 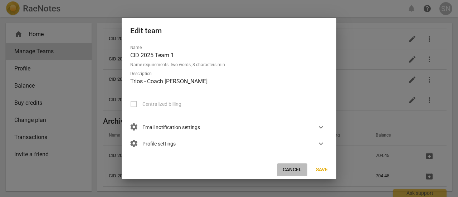 What do you see at coordinates (153, 144) in the screenshot?
I see `span: Profile settings` at bounding box center [153, 144].